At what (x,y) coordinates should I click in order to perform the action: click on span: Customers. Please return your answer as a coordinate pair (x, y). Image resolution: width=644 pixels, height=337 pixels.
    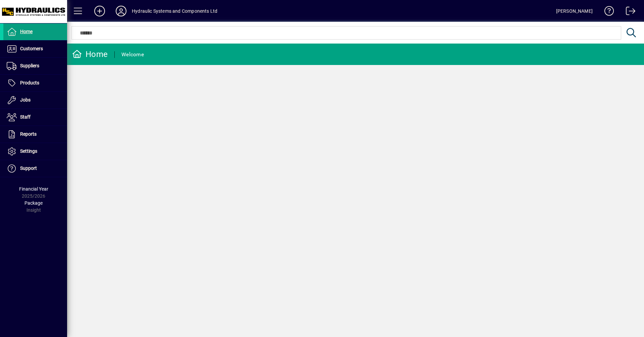
    Looking at the image, I should click on (31, 48).